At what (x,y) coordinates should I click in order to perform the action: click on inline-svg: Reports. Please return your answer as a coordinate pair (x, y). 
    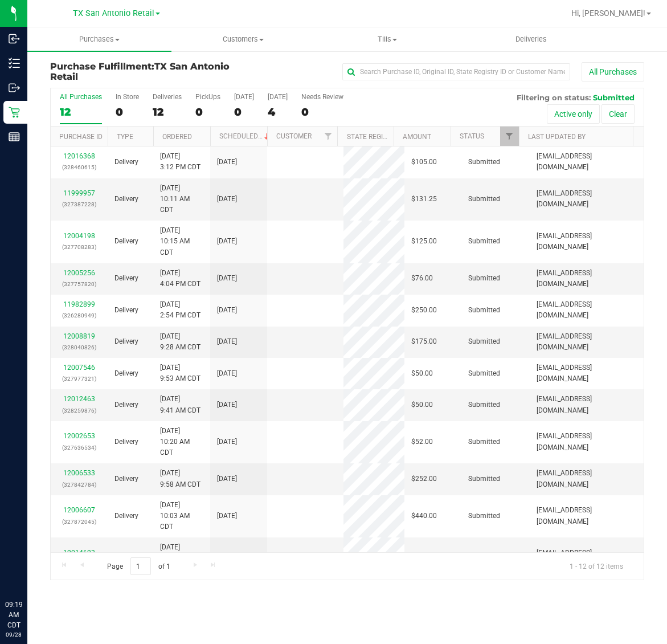
    Looking at the image, I should click on (15, 137).